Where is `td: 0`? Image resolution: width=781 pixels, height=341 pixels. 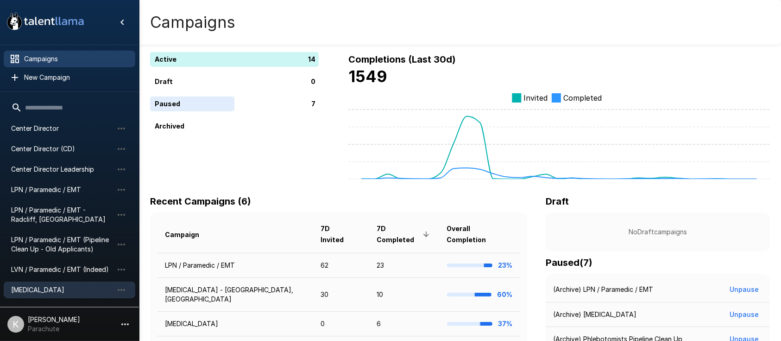
td: 0 is located at coordinates (341, 324).